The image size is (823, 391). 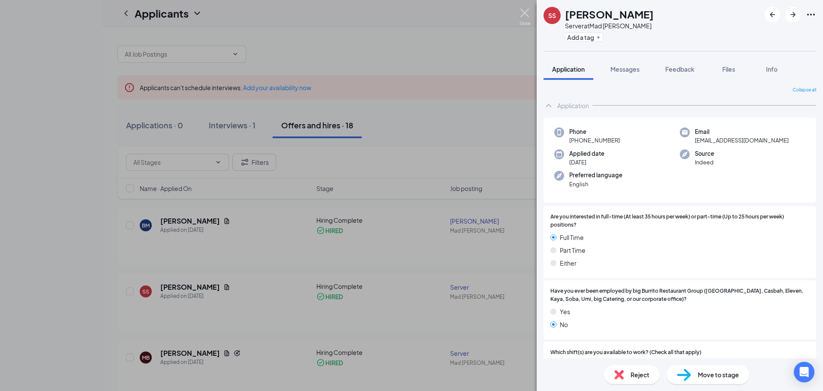 I want to click on span: Application, so click(x=568, y=69).